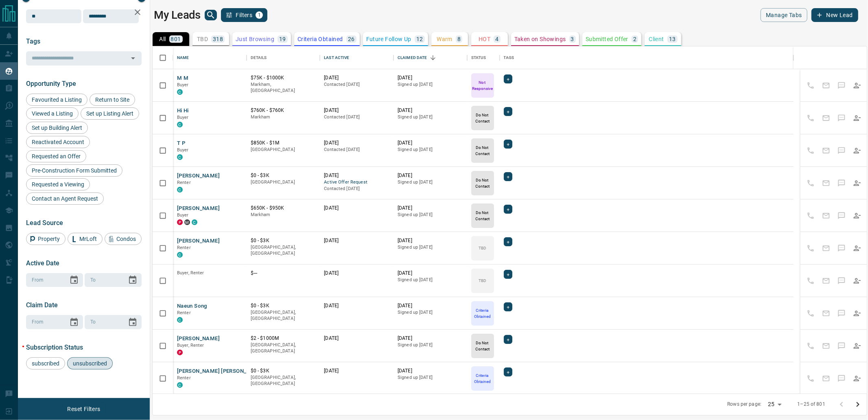  Describe the element at coordinates (283, 208) in the screenshot. I see `p: $650K - $950K` at that location.